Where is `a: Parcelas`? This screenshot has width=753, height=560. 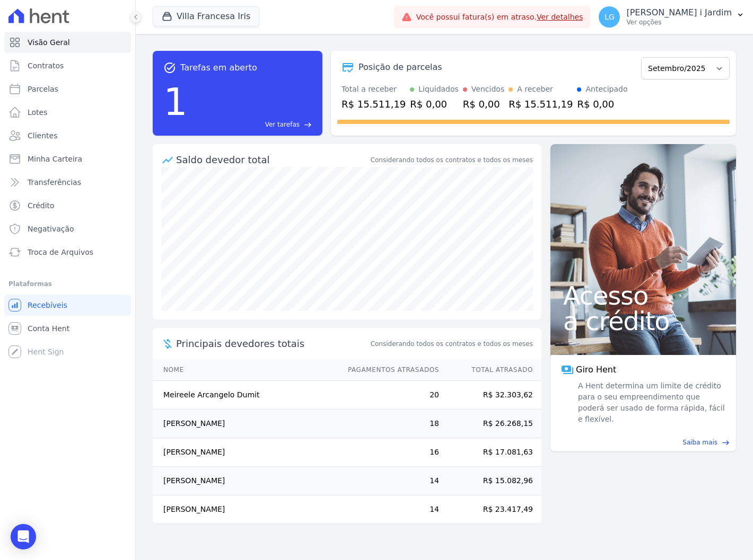
a: Parcelas is located at coordinates (67, 89).